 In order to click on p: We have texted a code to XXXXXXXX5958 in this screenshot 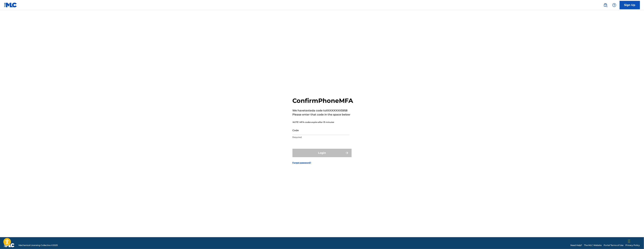, I will do `click(323, 110)`.